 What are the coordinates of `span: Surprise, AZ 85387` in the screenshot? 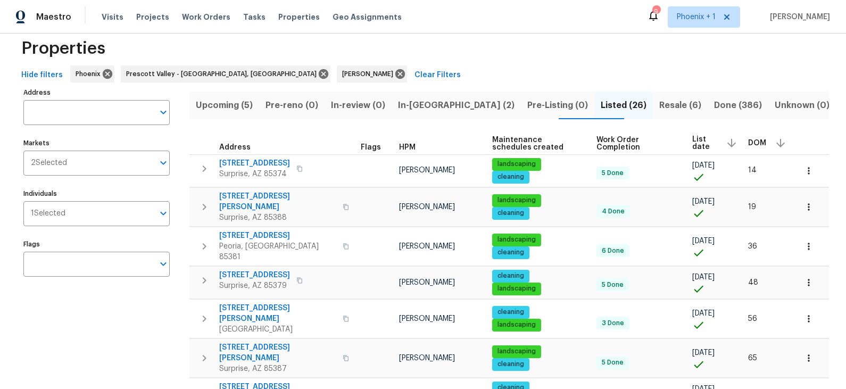 It's located at (278, 369).